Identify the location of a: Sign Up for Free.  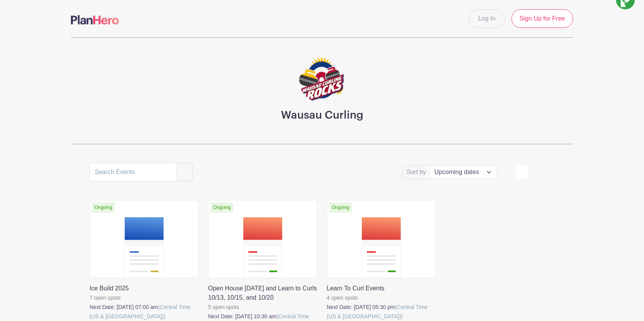
(542, 18).